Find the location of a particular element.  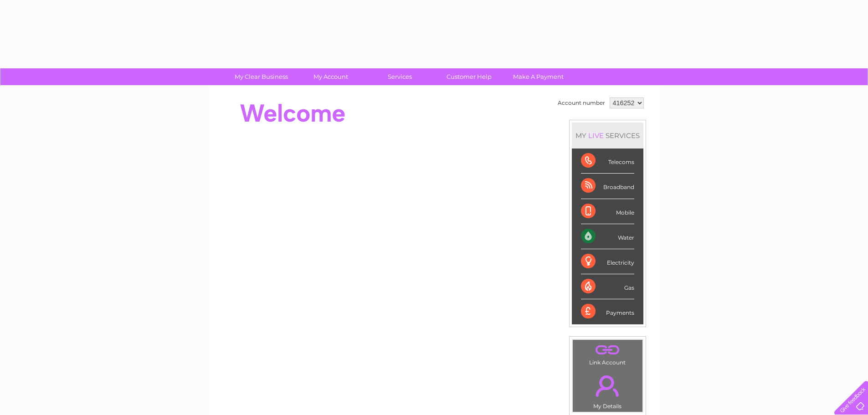

td: Account number is located at coordinates (582, 103).